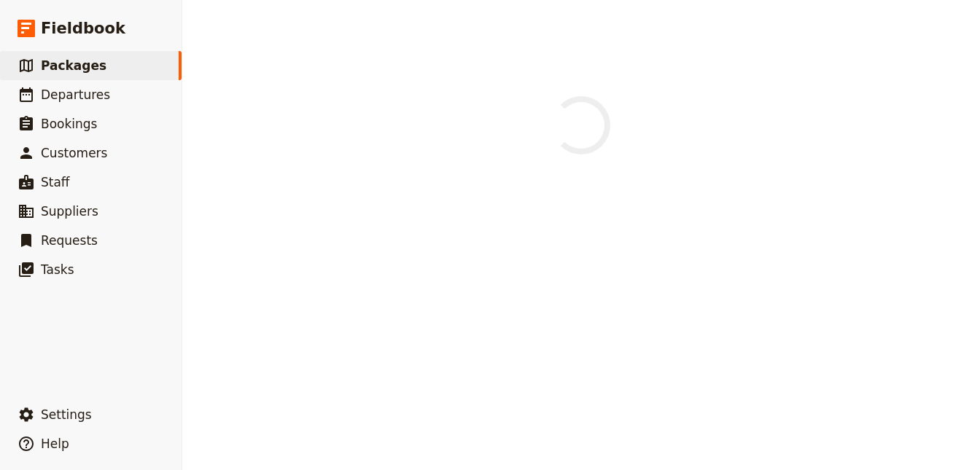 The height and width of the screenshot is (470, 980). I want to click on span: Departures, so click(75, 95).